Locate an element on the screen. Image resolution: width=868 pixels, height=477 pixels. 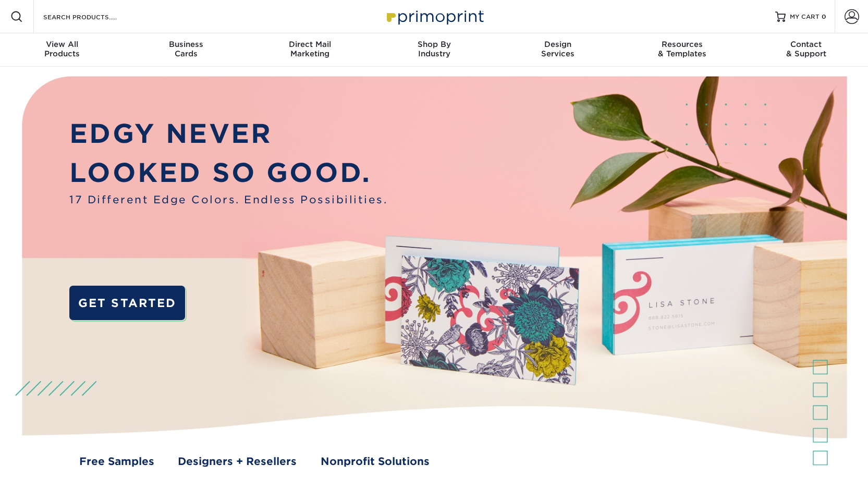
div: Industry is located at coordinates (434, 49).